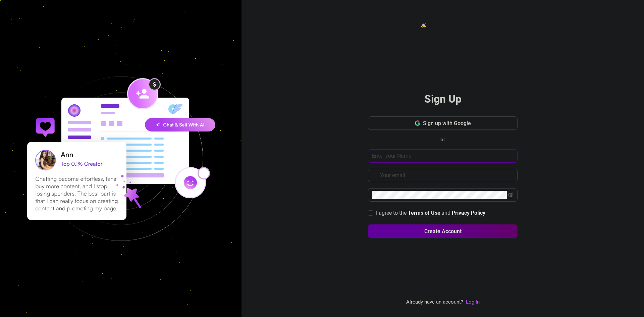 This screenshot has height=317, width=644. Describe the element at coordinates (424, 213) in the screenshot. I see `a: Terms of Use` at that location.